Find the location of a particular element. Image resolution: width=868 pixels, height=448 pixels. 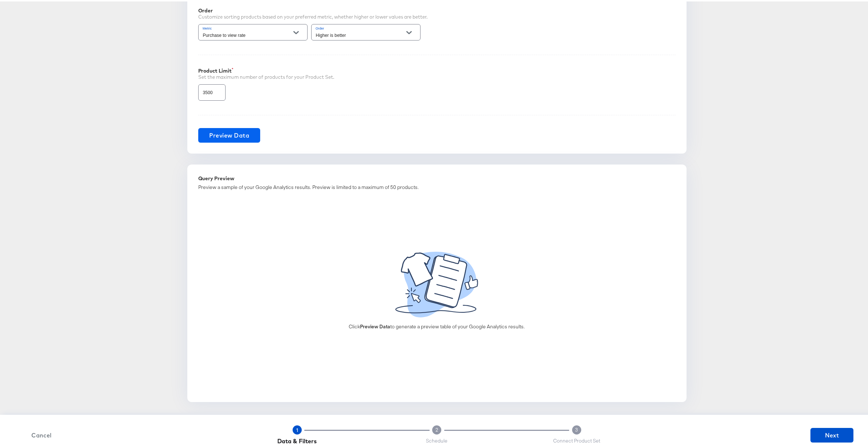

div: Click to generate a preview table of your Google Analytics results. is located at coordinates (436, 325).